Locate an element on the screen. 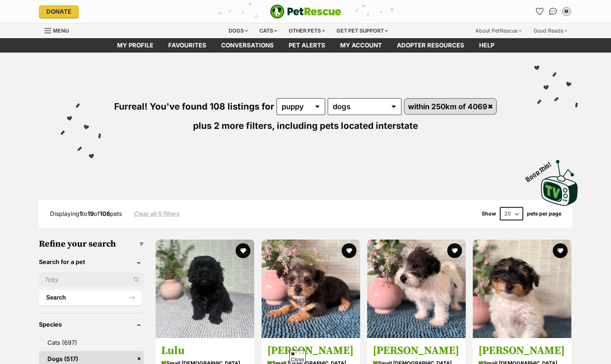  img: Hank - Maltese x Poodle x Fox Terrier Dog is located at coordinates (417, 289).